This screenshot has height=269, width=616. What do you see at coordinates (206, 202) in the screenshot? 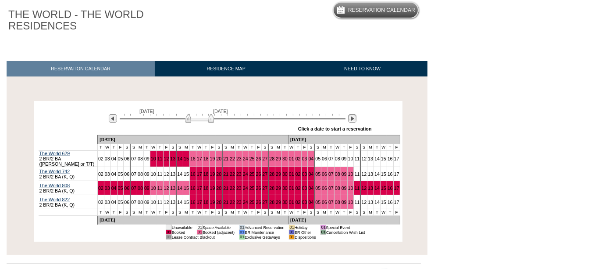
I see `a: 18` at bounding box center [206, 202].